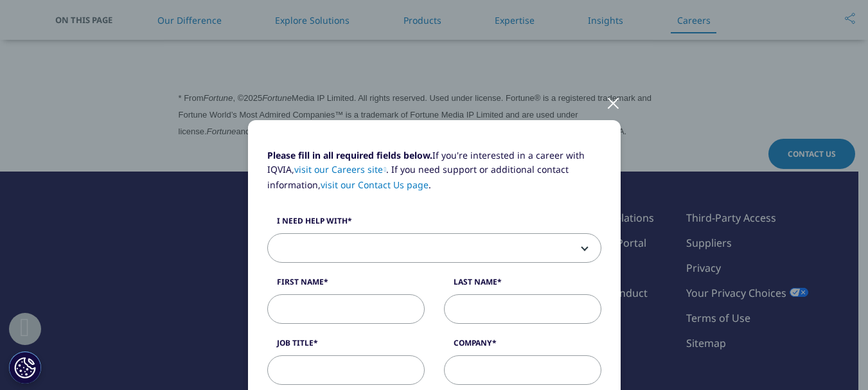 Image resolution: width=868 pixels, height=390 pixels. Describe the element at coordinates (346, 346) in the screenshot. I see `label: Job Title` at that location.